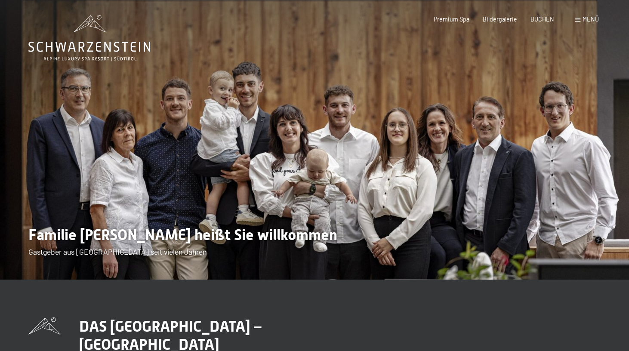 Image resolution: width=629 pixels, height=351 pixels. I want to click on span: Menü, so click(590, 19).